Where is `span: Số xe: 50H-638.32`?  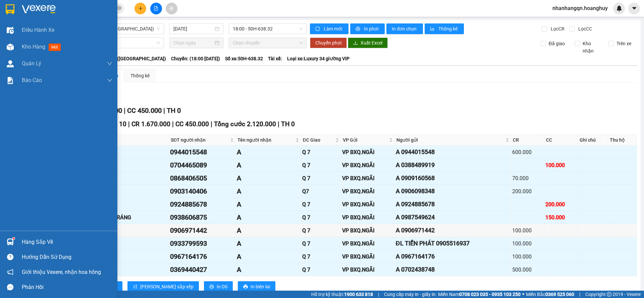
span: Số xe: 50H-638.32 is located at coordinates (244, 59).